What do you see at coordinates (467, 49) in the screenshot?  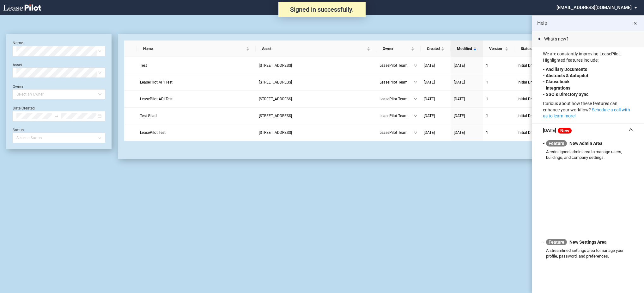 I see `th: Modified` at bounding box center [467, 49].